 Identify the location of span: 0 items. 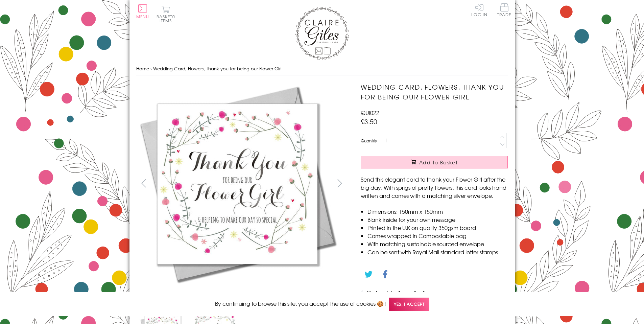
(167, 19).